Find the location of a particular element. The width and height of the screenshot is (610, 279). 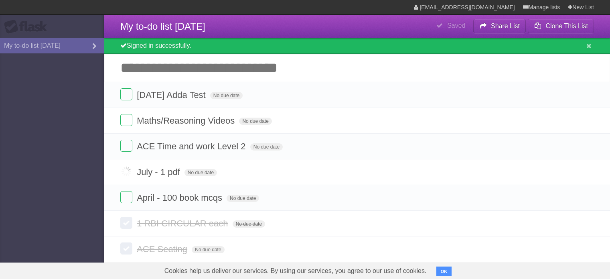

span: Maths/Reasoning Videos is located at coordinates (186, 120).